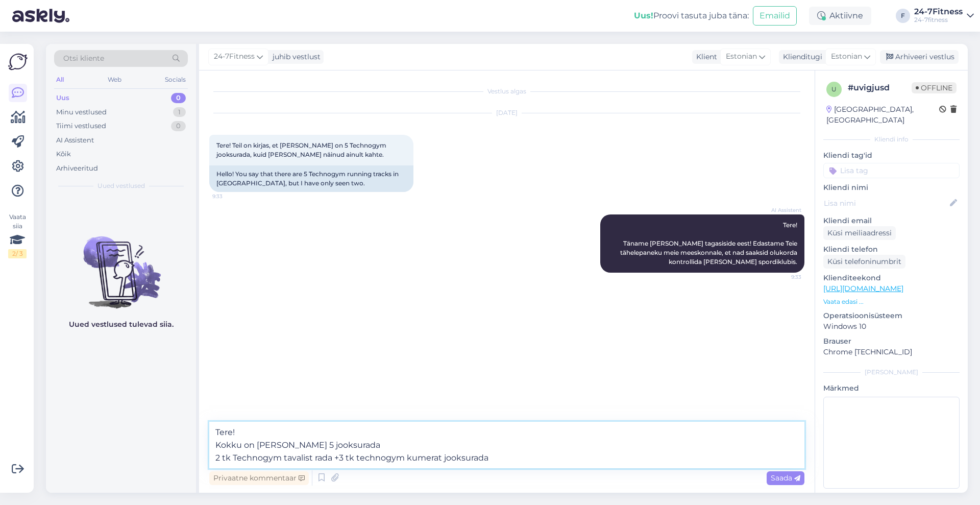 The width and height of the screenshot is (980, 505). Describe the element at coordinates (800, 57) in the screenshot. I see `div: Klienditugi` at that location.